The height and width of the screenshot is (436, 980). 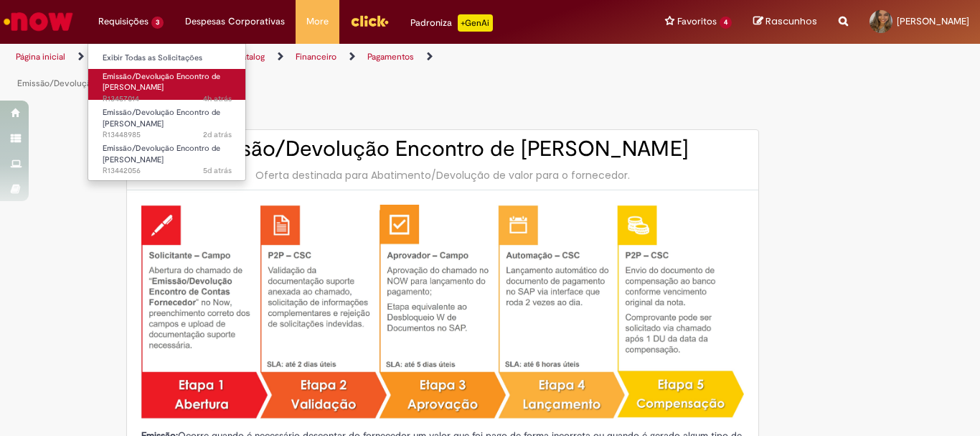 What do you see at coordinates (370, 21) in the screenshot?
I see `img: click_logo_yellow_360x200.png` at bounding box center [370, 21].